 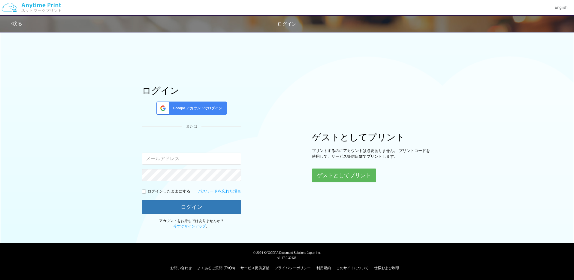 What do you see at coordinates (372, 137) in the screenshot?
I see `h1: ゲストとしてプリント` at bounding box center [372, 137].